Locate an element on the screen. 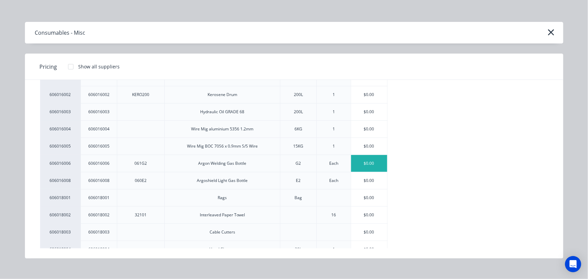 This screenshot has height=279, width=588. div: Wire Mig BOC 70S6 x 0.9mm S/S Wire is located at coordinates (222, 146).